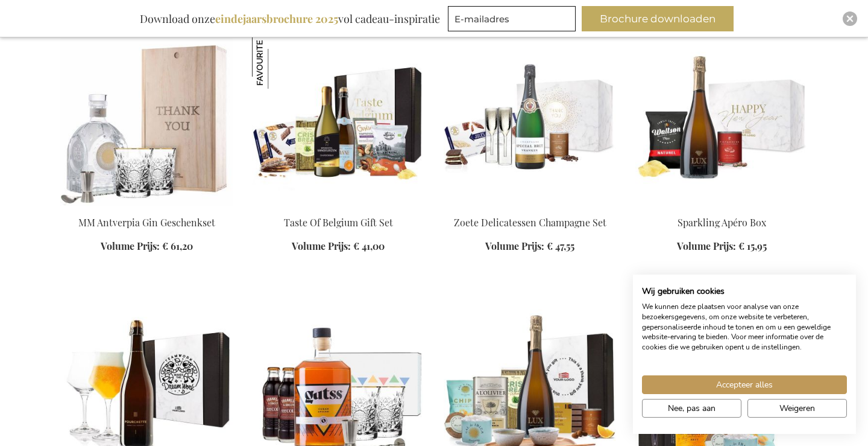  Describe the element at coordinates (530, 121) in the screenshot. I see `img: Sweet Delights Champagne Set` at that location.